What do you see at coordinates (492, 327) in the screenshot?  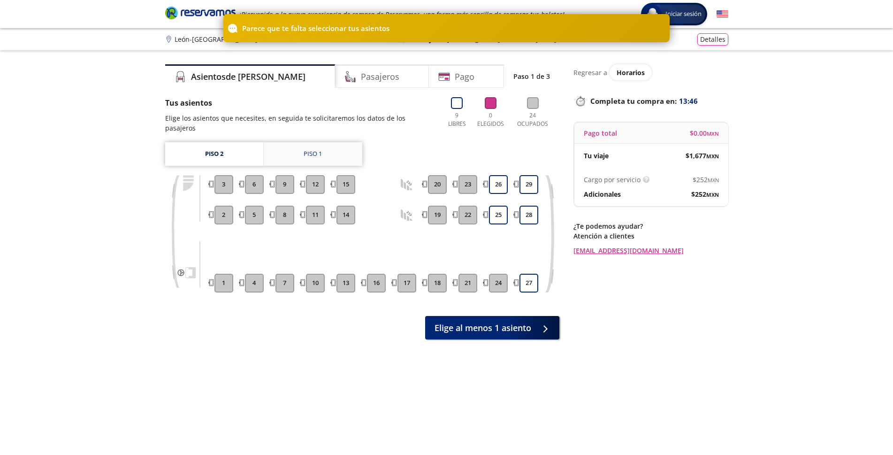 I see `button: Elige al menos 1 asiento` at bounding box center [492, 327].